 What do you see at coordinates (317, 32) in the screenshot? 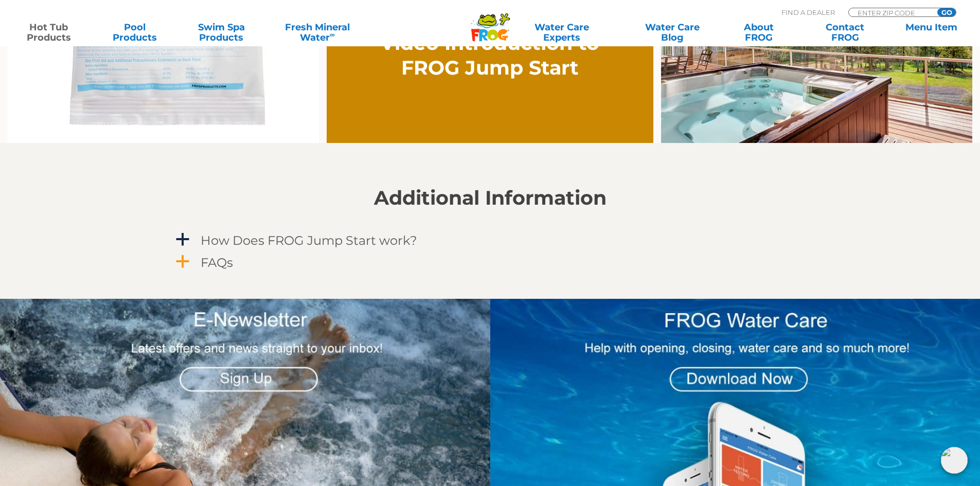
I see `a: Fresh MineralWater∞` at bounding box center [317, 32].